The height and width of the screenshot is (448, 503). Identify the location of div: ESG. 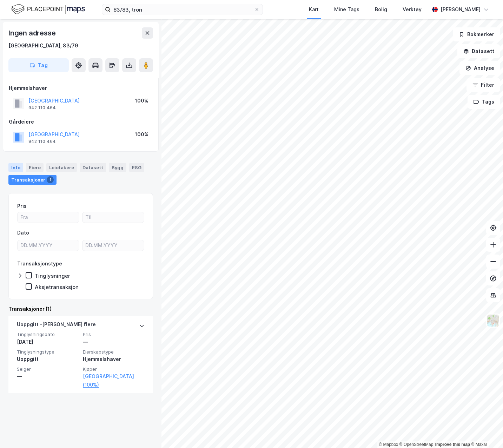
(137, 168).